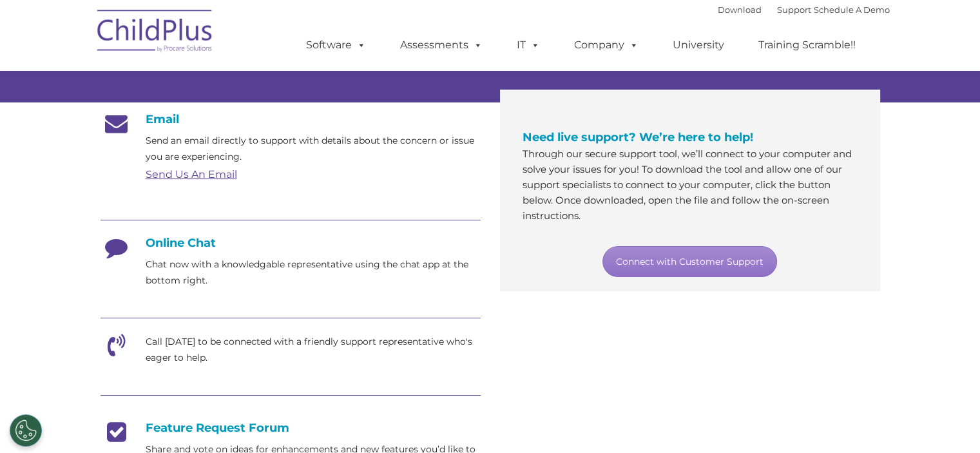 The height and width of the screenshot is (453, 980). What do you see at coordinates (313, 149) in the screenshot?
I see `p: Send an email directly to support with details about the concern or issue you are experiencing.` at bounding box center [313, 149].